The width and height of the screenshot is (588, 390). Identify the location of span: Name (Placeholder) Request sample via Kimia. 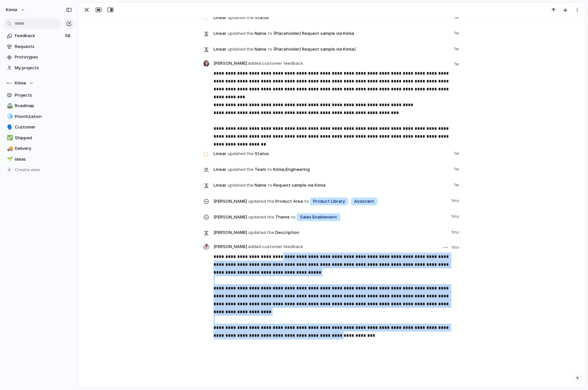
(332, 33).